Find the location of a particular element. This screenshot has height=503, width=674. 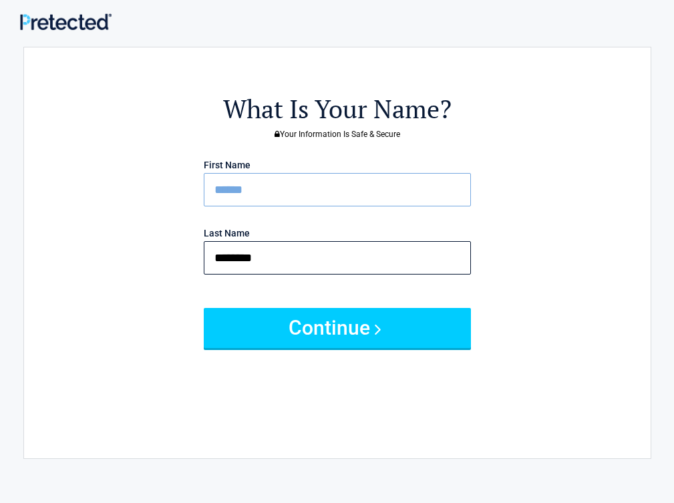

label: Last Name is located at coordinates (226, 233).